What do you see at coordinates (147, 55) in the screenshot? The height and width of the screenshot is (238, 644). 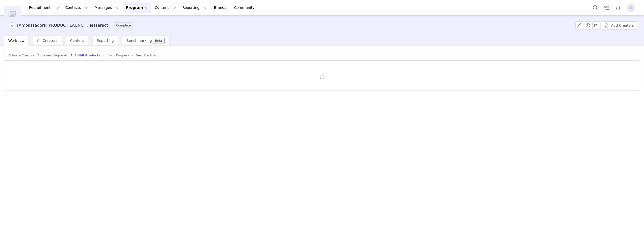 I see `span: View Declined` at bounding box center [147, 55].